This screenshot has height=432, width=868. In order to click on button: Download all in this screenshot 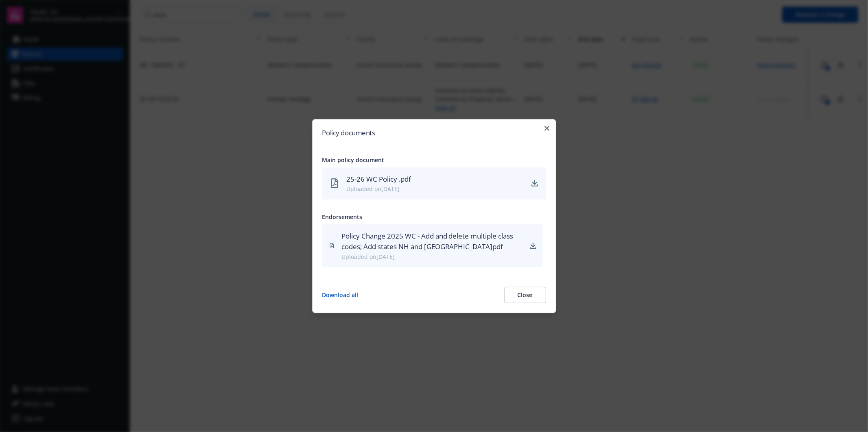, I will do `click(340, 295)`.